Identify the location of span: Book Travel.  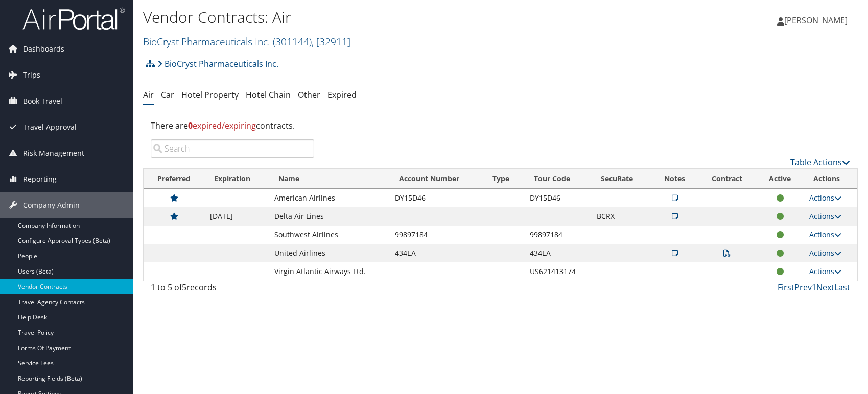
(42, 101).